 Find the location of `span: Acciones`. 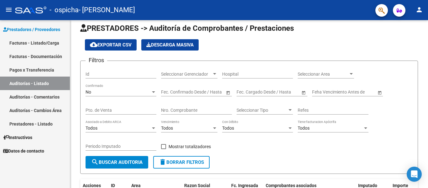

span: Acciones is located at coordinates (92, 185).